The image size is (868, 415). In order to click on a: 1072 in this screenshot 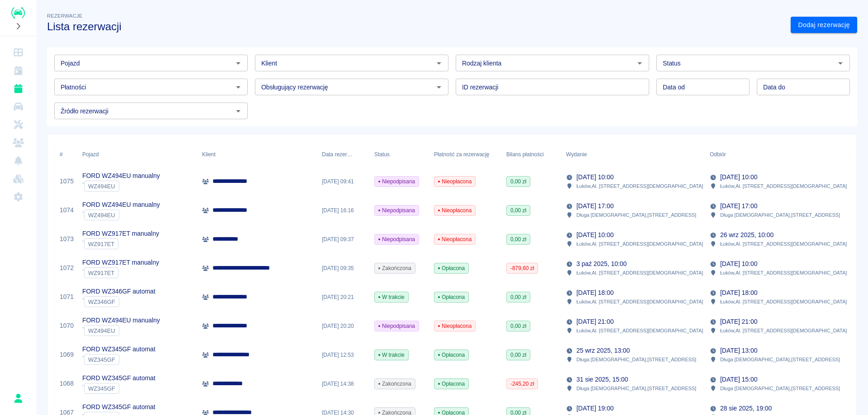, I will do `click(67, 268)`.